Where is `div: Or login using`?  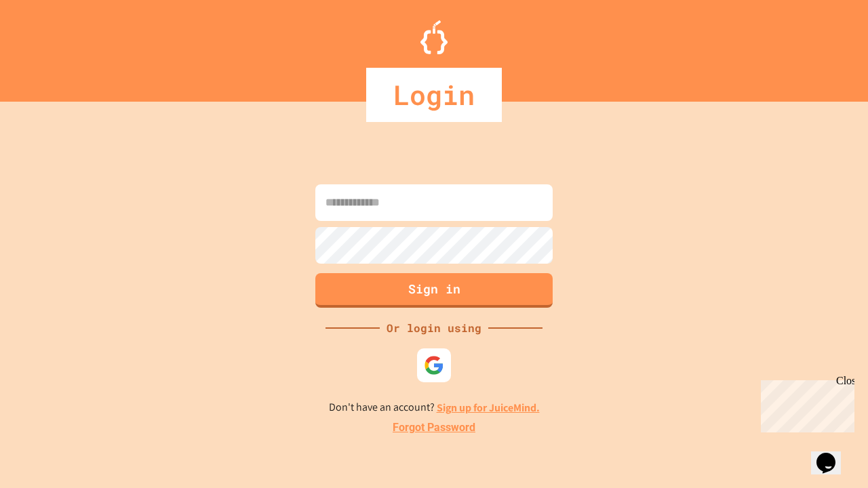
div: Or login using is located at coordinates (434, 328).